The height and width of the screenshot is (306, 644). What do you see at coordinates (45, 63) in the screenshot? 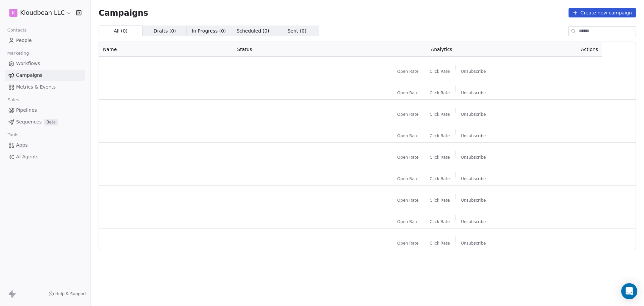
I see `a: Workflows` at bounding box center [45, 63].